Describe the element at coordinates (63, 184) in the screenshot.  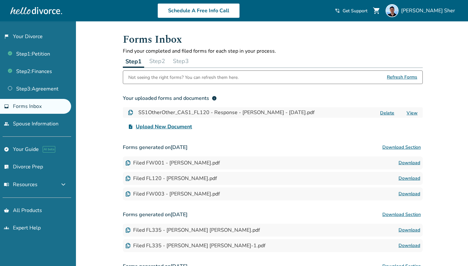
I see `span: expand_more` at that location.